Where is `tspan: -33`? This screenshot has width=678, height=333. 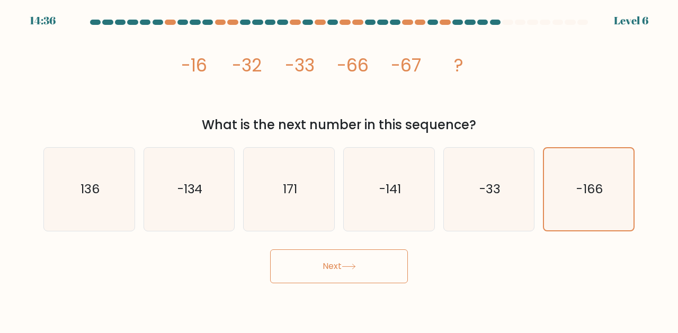
tspan: -33 is located at coordinates (300, 65).